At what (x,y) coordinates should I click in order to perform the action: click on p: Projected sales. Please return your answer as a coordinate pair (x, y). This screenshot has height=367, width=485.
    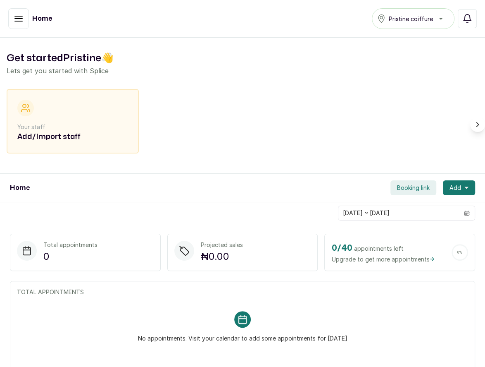
    Looking at the image, I should click on (222, 245).